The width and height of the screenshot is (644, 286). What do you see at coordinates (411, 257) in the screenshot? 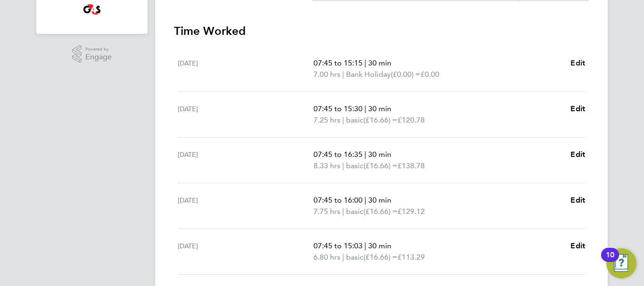
I see `span: £113.29` at bounding box center [411, 257].